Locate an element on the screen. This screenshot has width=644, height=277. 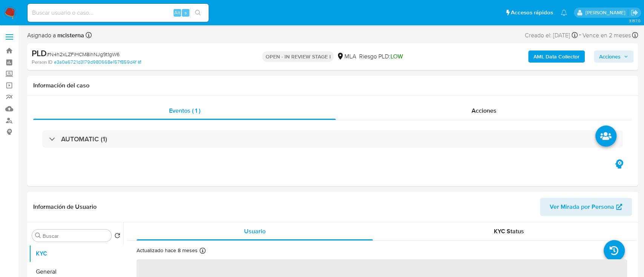
h1: Información de Usuario is located at coordinates (65, 207).